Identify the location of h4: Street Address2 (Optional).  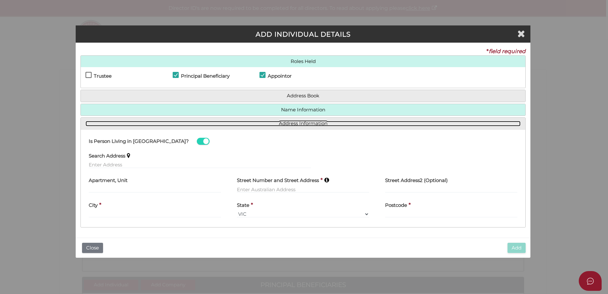
(417, 180).